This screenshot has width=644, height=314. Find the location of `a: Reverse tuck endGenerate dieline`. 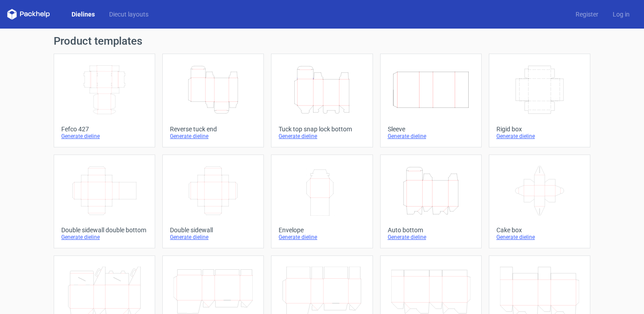

a: Reverse tuck endGenerate dieline is located at coordinates (213, 100).